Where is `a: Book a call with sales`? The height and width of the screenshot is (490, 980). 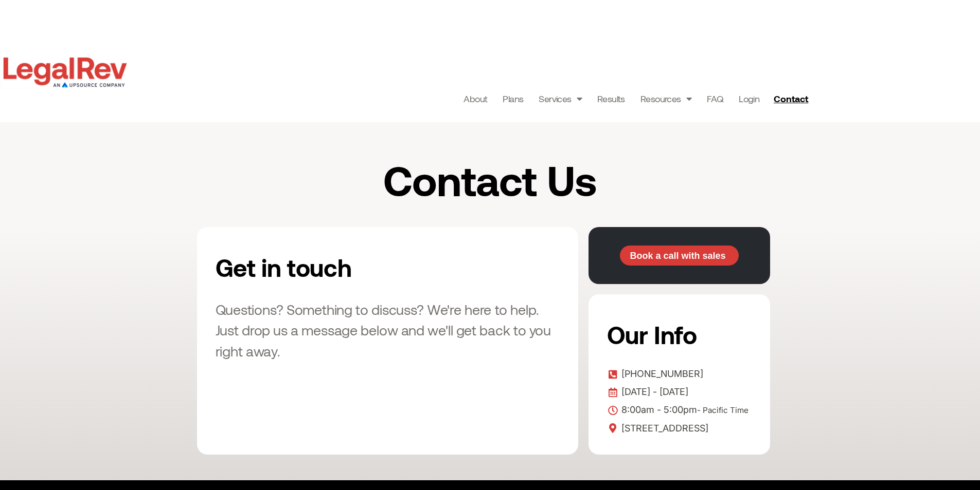
a: Book a call with sales is located at coordinates (679, 256).